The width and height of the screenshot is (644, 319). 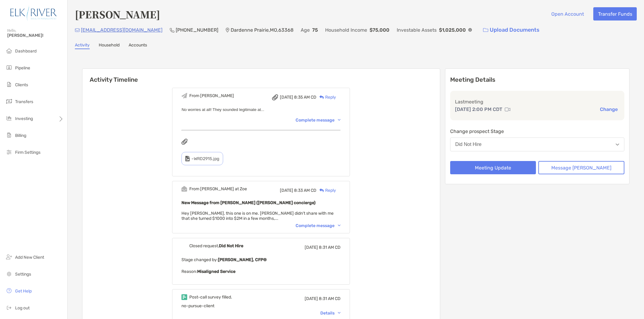 I want to click on a: Accounts, so click(x=138, y=46).